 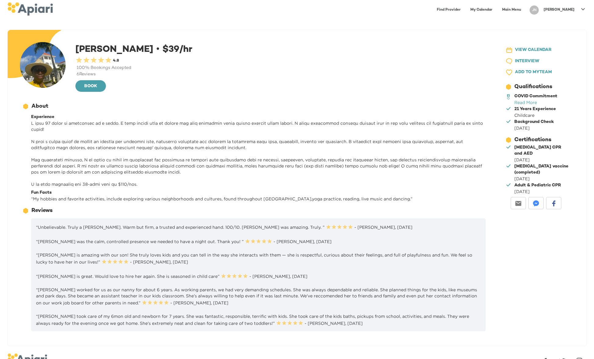 What do you see at coordinates (533, 140) in the screenshot?
I see `div: Certifications` at bounding box center [533, 140].